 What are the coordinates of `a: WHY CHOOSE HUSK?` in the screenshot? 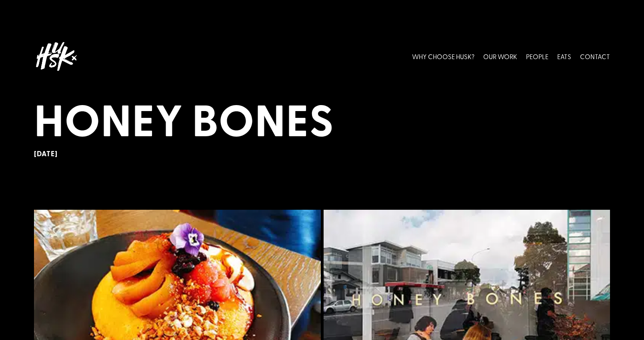 It's located at (444, 56).